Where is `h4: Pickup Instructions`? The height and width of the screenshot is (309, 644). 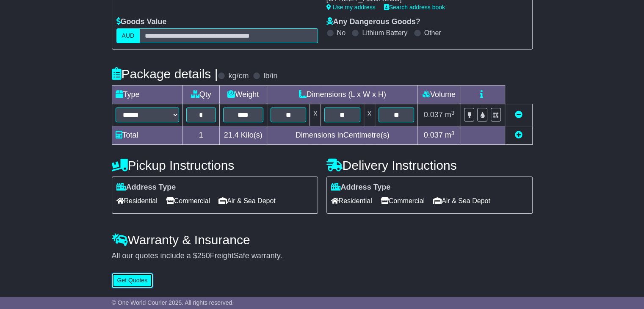 h4: Pickup Instructions is located at coordinates (214, 165).